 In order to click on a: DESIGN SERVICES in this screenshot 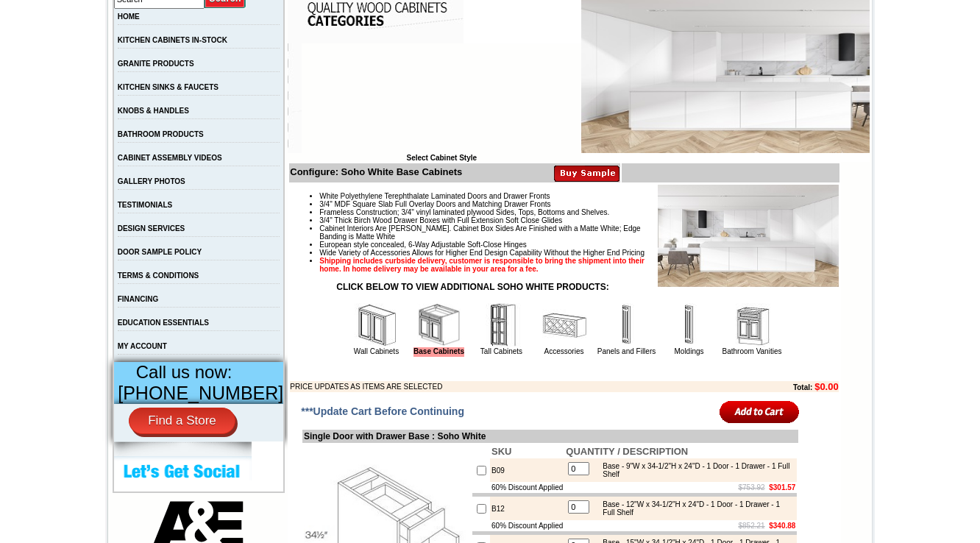, I will do `click(151, 228)`.